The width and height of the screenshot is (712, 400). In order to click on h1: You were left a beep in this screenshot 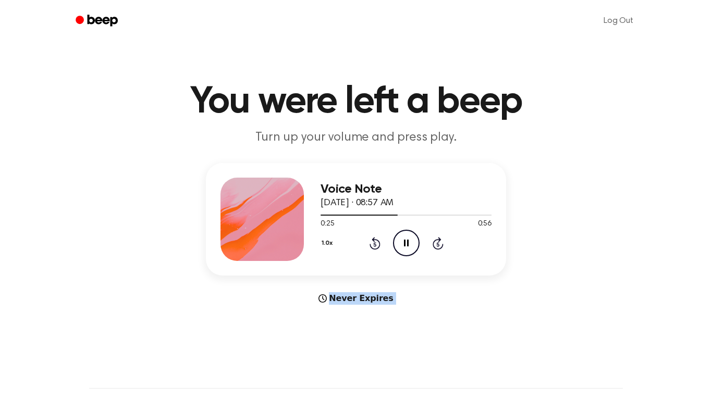, I will do `click(356, 102)`.